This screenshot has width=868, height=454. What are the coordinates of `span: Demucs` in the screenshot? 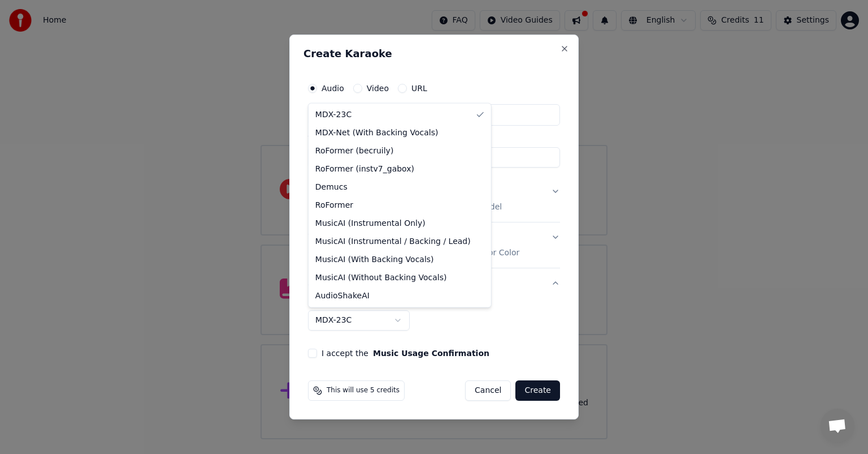 It's located at (331, 187).